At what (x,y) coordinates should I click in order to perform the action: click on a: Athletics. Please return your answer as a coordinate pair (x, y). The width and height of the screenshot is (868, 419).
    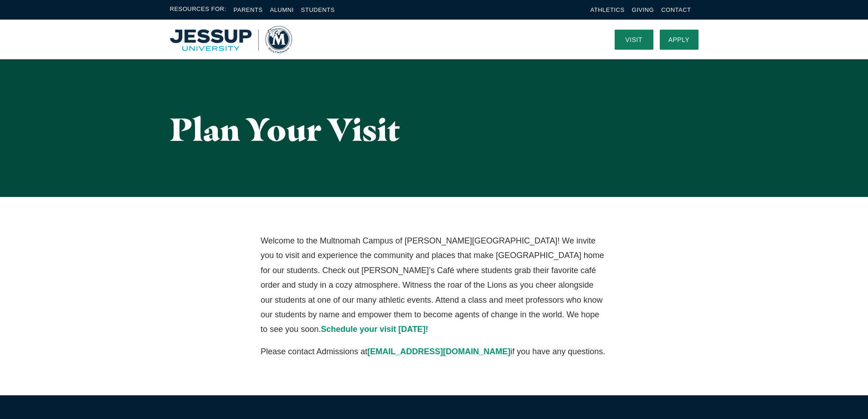
    Looking at the image, I should click on (607, 10).